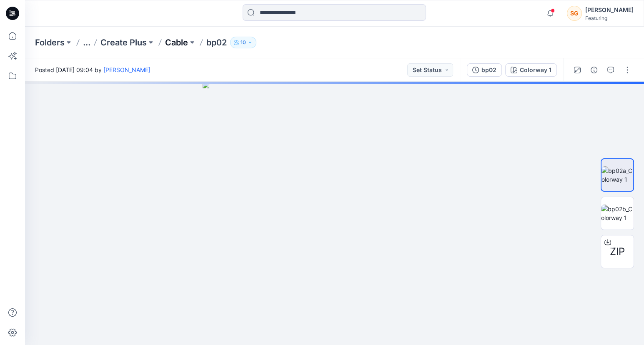  I want to click on button: bp02, so click(485, 70).